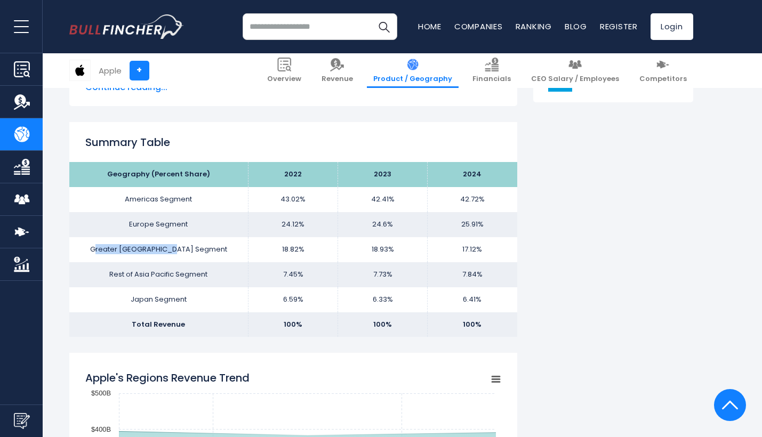 The image size is (762, 437). What do you see at coordinates (384, 27) in the screenshot?
I see `button: Search` at bounding box center [384, 27].